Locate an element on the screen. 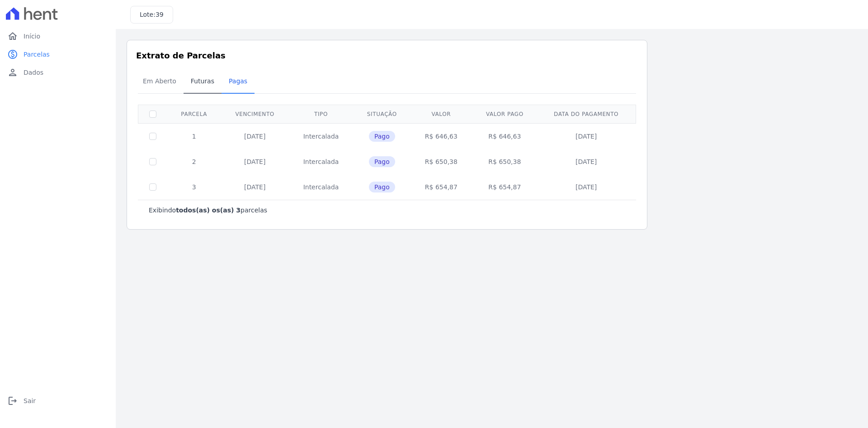  th: Situação is located at coordinates (382, 114).